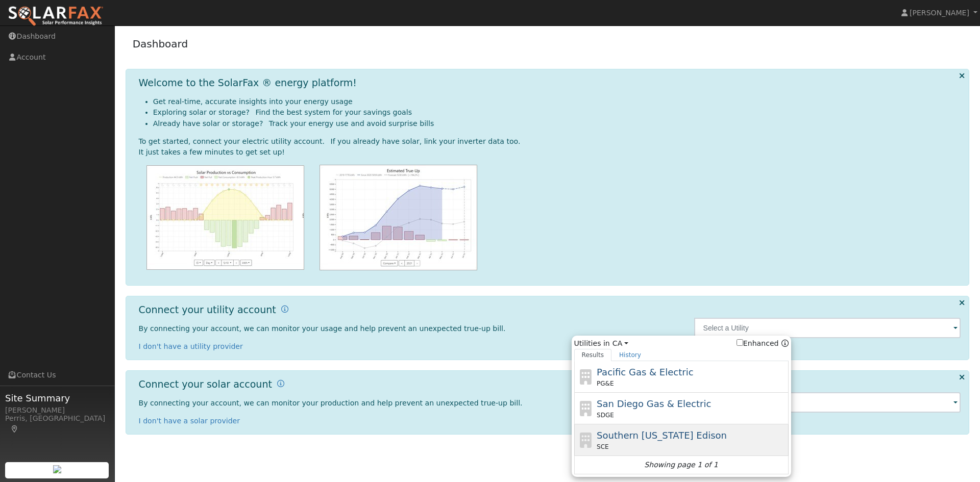 The width and height of the screenshot is (980, 482). I want to click on img: SolarFax, so click(56, 16).